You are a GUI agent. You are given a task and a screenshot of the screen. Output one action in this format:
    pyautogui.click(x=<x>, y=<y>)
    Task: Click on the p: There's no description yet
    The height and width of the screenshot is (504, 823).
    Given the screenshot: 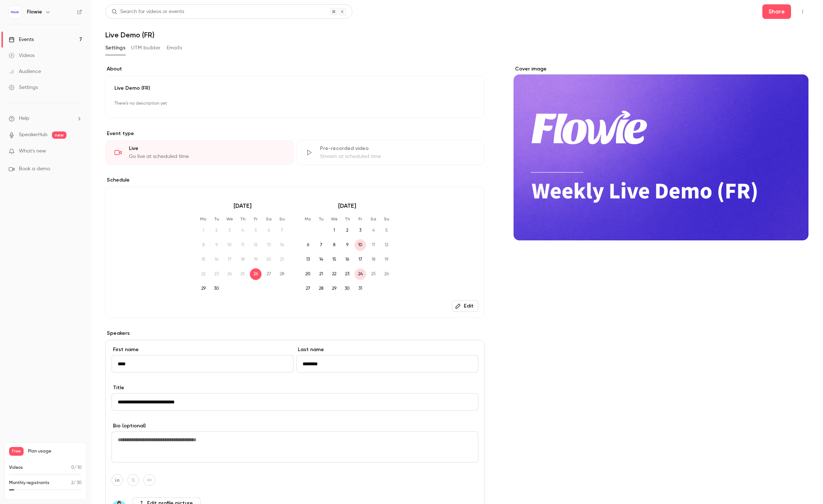 What is the action you would take?
    pyautogui.click(x=295, y=104)
    